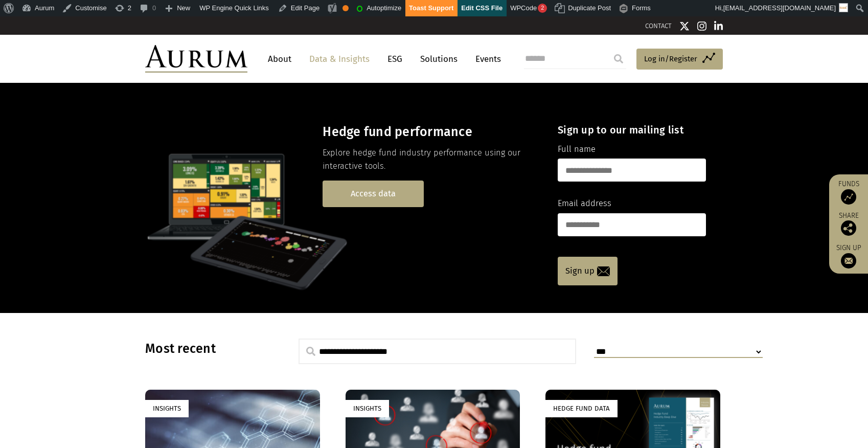 This screenshot has height=448, width=868. I want to click on a: Solutions, so click(439, 59).